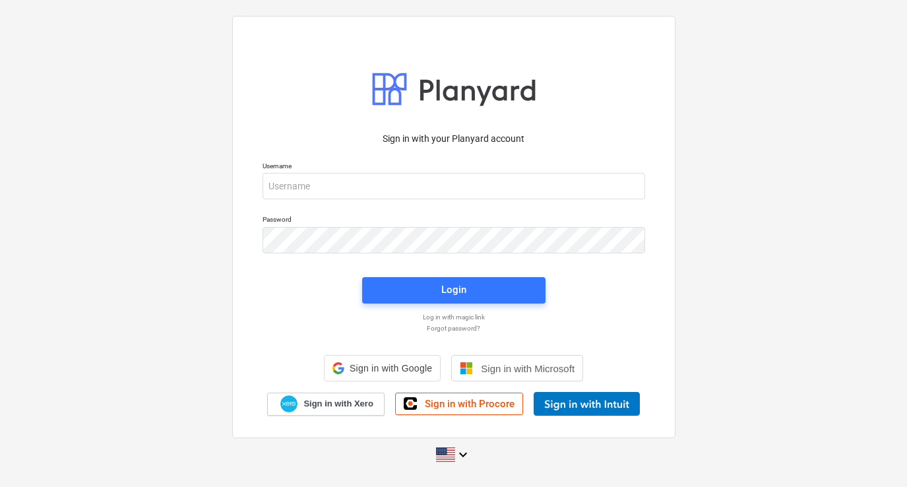  What do you see at coordinates (454, 290) in the screenshot?
I see `div: Login` at bounding box center [454, 290].